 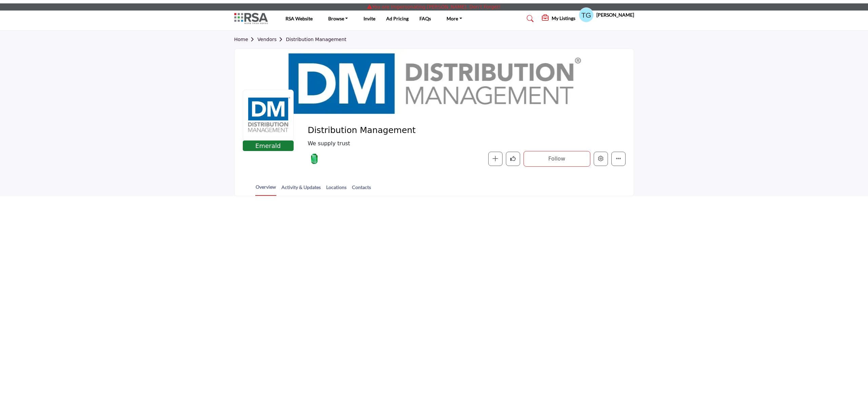 I want to click on span: Distribution Management, so click(x=384, y=130).